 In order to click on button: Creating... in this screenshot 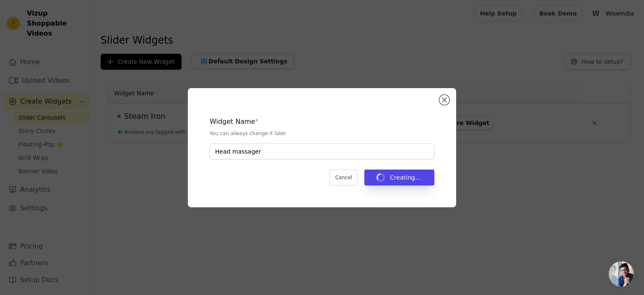, I will do `click(399, 178)`.